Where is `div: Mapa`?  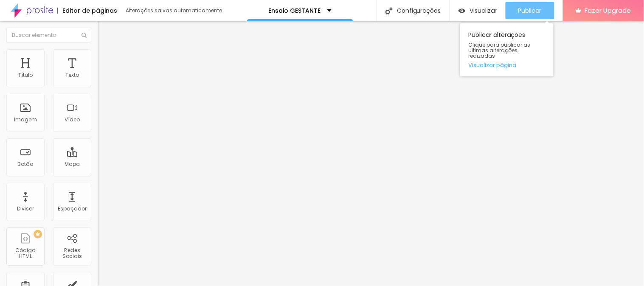
div: Mapa is located at coordinates (72, 164).